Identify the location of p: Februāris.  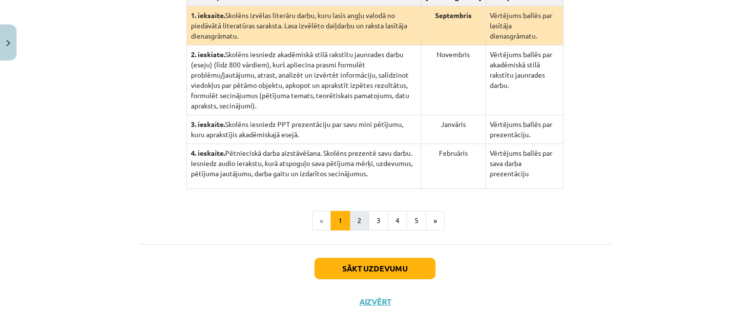
(453, 153).